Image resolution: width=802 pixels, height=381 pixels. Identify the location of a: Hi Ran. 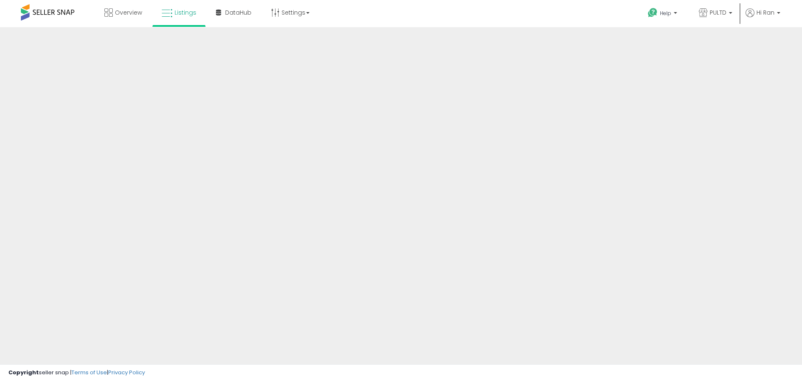
(763, 18).